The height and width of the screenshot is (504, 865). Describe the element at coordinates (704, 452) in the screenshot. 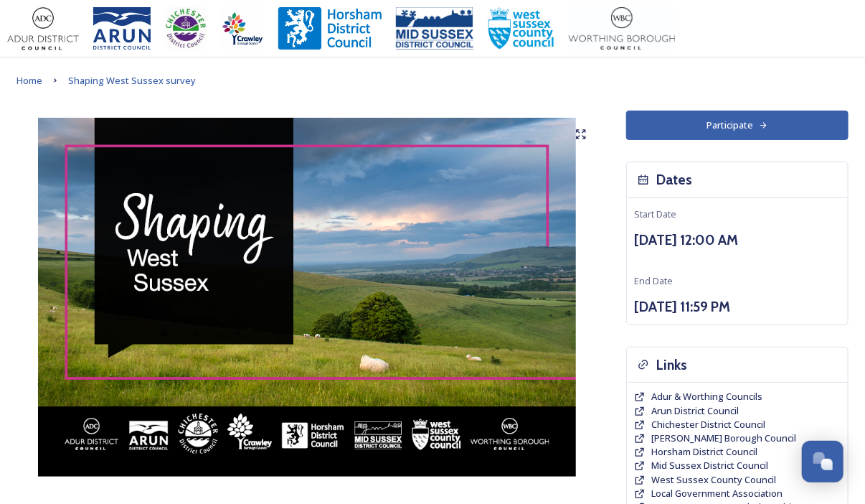

I see `a: Horsham District Council` at that location.